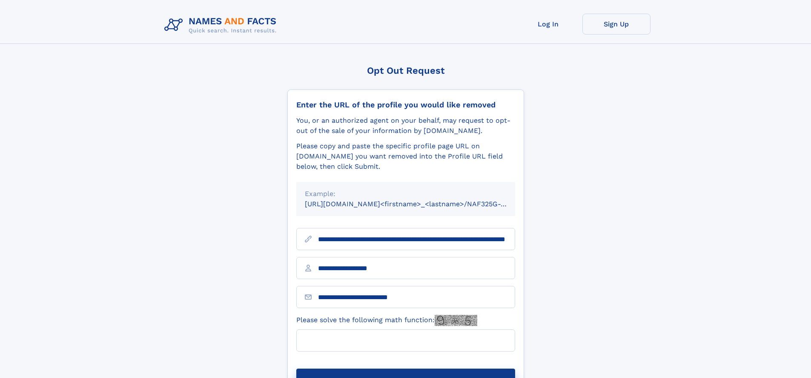 This screenshot has width=811, height=378. I want to click on div: Enter the URL of the profile you would like removed, so click(406, 105).